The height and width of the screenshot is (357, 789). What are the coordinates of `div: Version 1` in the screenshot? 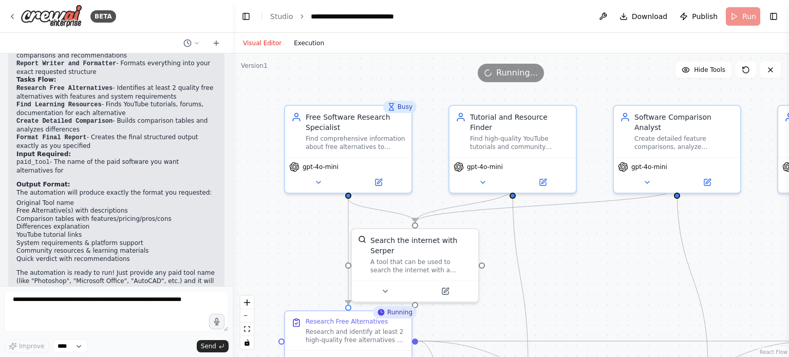 It's located at (254, 66).